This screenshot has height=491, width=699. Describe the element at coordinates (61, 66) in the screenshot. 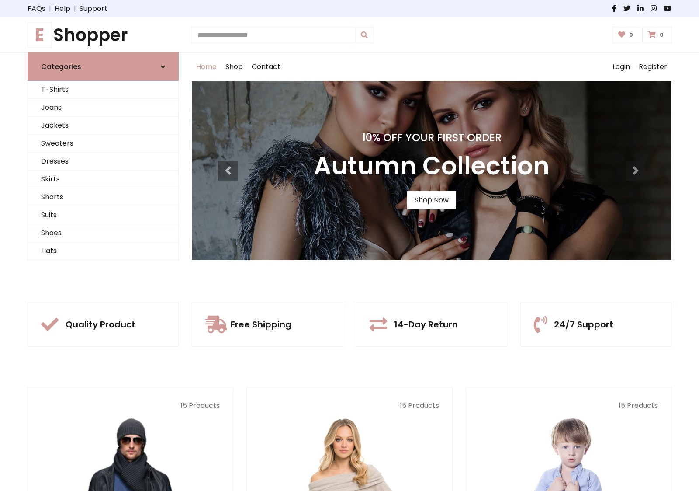

I see `h6: Categories` at that location.